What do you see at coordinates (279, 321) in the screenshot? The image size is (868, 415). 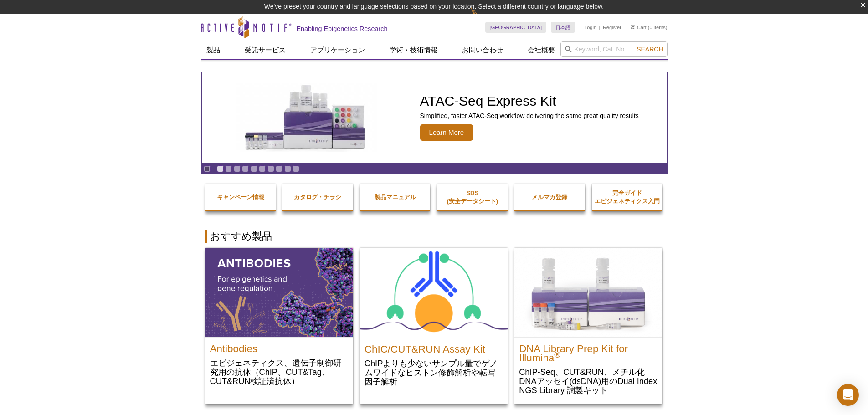 I see `a: All Antibodies Antibodies エピジェネティクス、遺伝子制御研究用の抗体（ChIP、CUT&Tag、CUT&RUN検証済抗体）` at bounding box center [279, 321].